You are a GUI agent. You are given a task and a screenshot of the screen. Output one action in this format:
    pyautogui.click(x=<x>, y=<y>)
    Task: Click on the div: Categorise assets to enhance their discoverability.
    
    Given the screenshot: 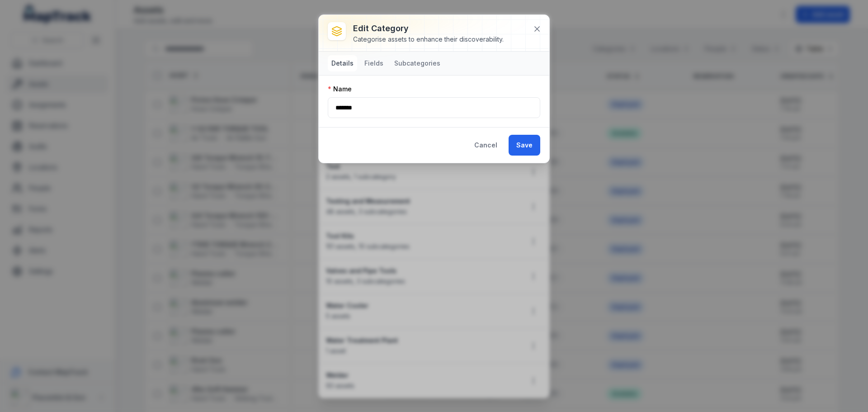 What is the action you would take?
    pyautogui.click(x=428, y=40)
    